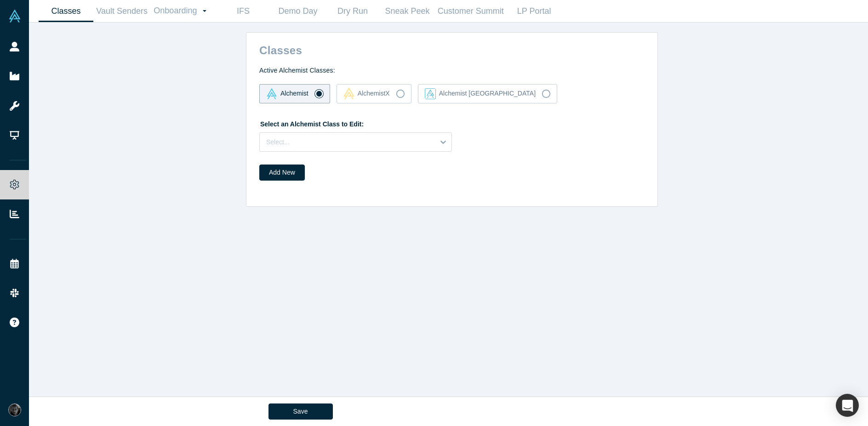 The height and width of the screenshot is (426, 868). I want to click on a: IFS, so click(243, 11).